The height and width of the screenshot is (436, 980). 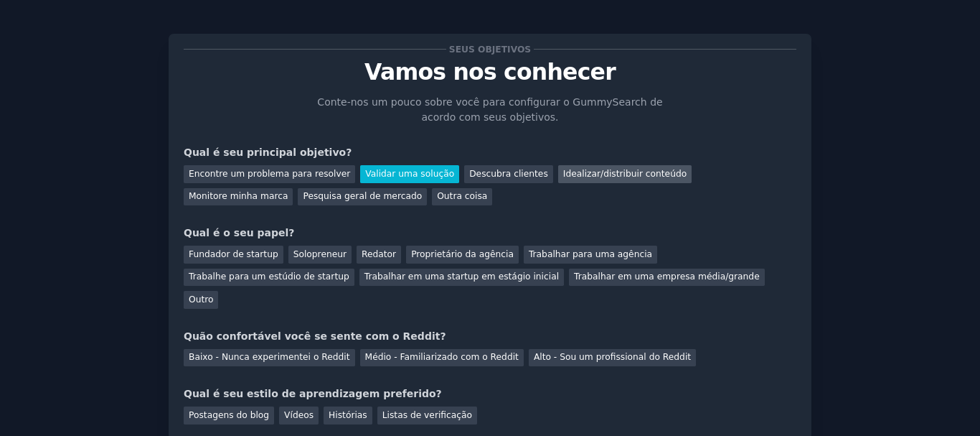 What do you see at coordinates (591, 254) in the screenshot?
I see `font: Trabalhar para uma agência` at bounding box center [591, 254].